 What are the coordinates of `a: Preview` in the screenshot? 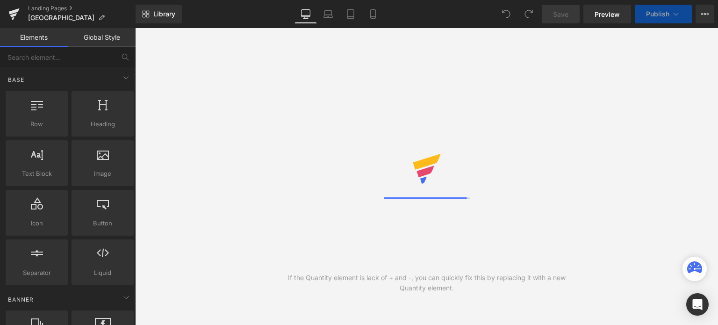 It's located at (607, 14).